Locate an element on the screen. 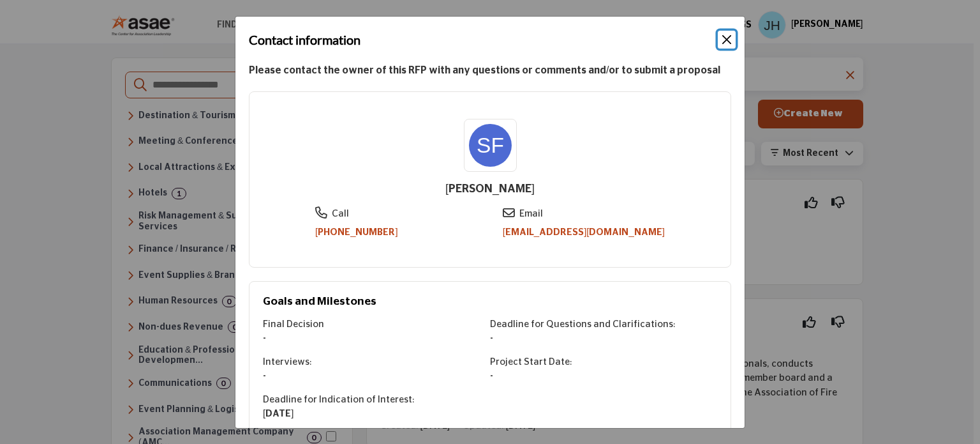 This screenshot has height=444, width=980. div: Call is located at coordinates (340, 214).